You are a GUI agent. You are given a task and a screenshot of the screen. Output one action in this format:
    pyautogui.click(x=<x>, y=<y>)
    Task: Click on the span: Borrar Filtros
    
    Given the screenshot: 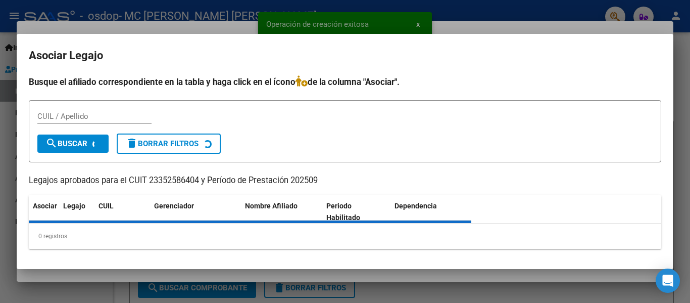 What is the action you would take?
    pyautogui.click(x=162, y=144)
    